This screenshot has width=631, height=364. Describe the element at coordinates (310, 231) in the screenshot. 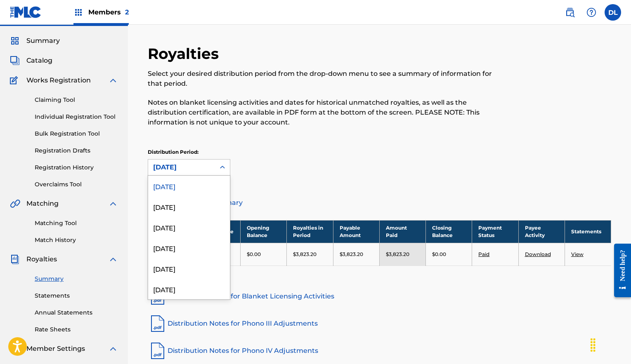

I see `th: Royalties in Period` at that location.